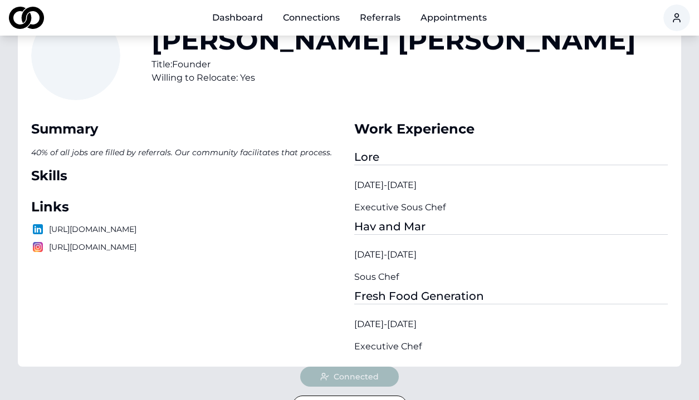 This screenshot has width=699, height=400. I want to click on div: Executive Sous Chef, so click(511, 208).